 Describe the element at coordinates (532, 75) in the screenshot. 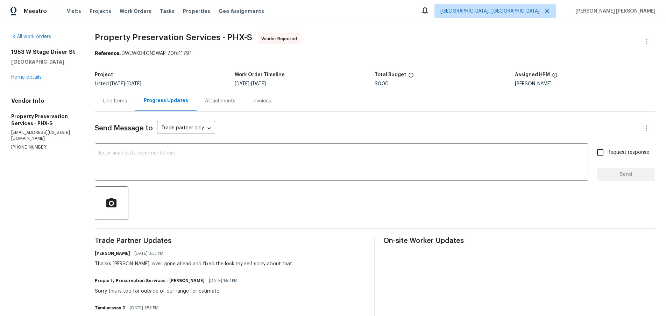

I see `h5: Assigned HPM` at that location.